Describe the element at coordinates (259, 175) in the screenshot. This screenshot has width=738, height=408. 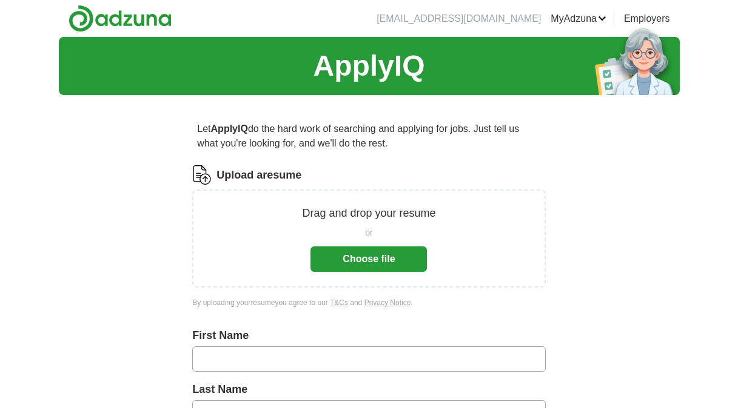
I see `label: Upload a resume` at that location.